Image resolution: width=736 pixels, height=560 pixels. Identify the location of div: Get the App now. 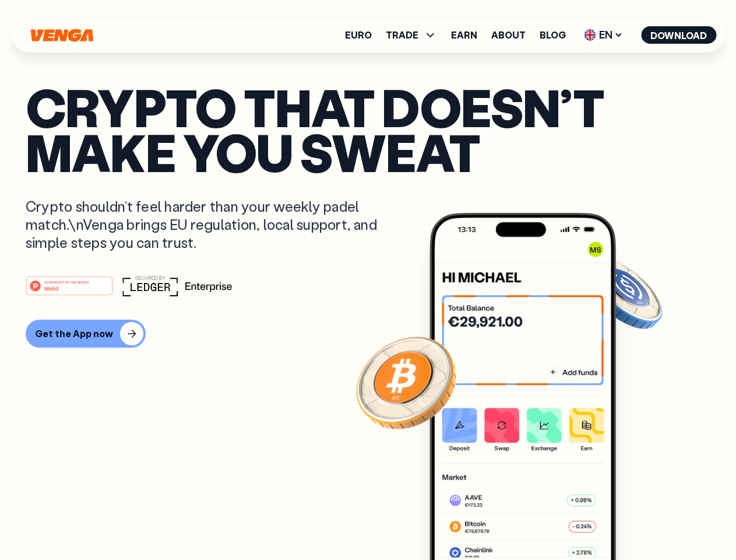
(74, 333).